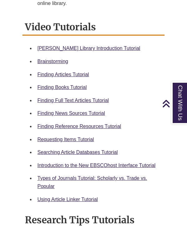 This screenshot has height=227, width=187. I want to click on a: Finding News Sources Tutorial, so click(71, 113).